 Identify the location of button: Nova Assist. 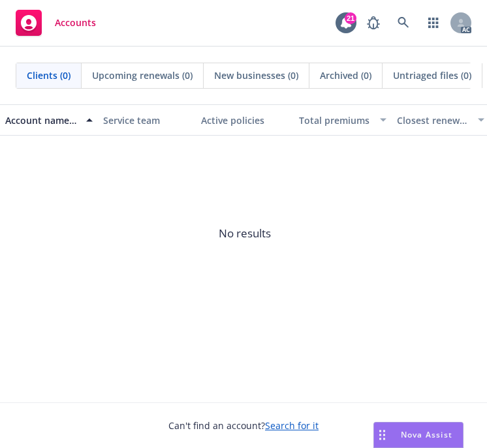
(419, 435).